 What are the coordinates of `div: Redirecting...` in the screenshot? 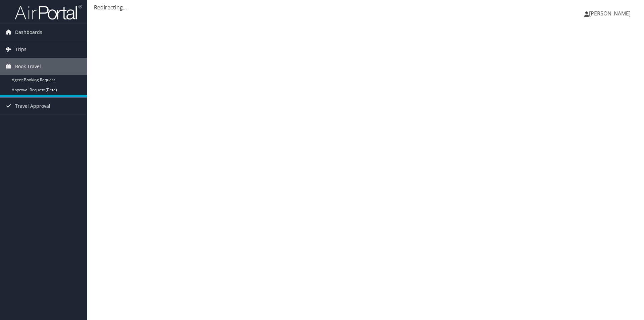 It's located at (366, 7).